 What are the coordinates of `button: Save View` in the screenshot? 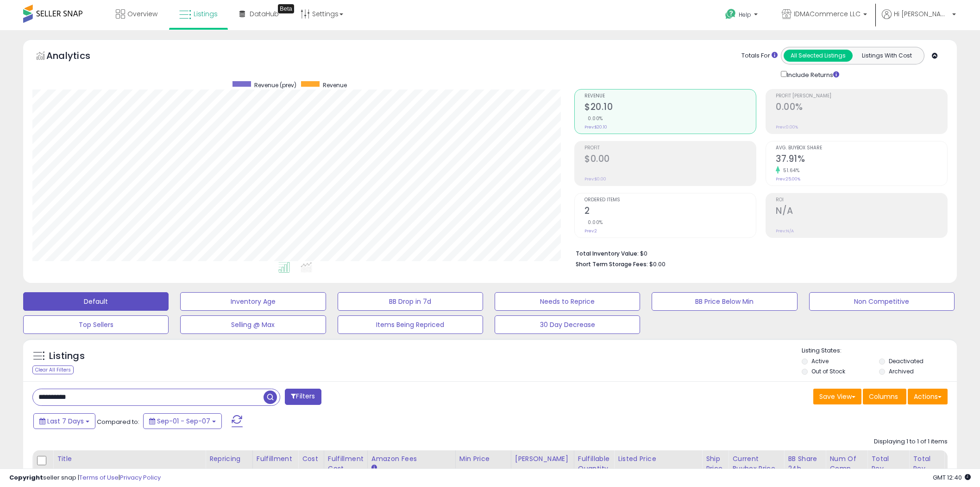 It's located at (837, 397).